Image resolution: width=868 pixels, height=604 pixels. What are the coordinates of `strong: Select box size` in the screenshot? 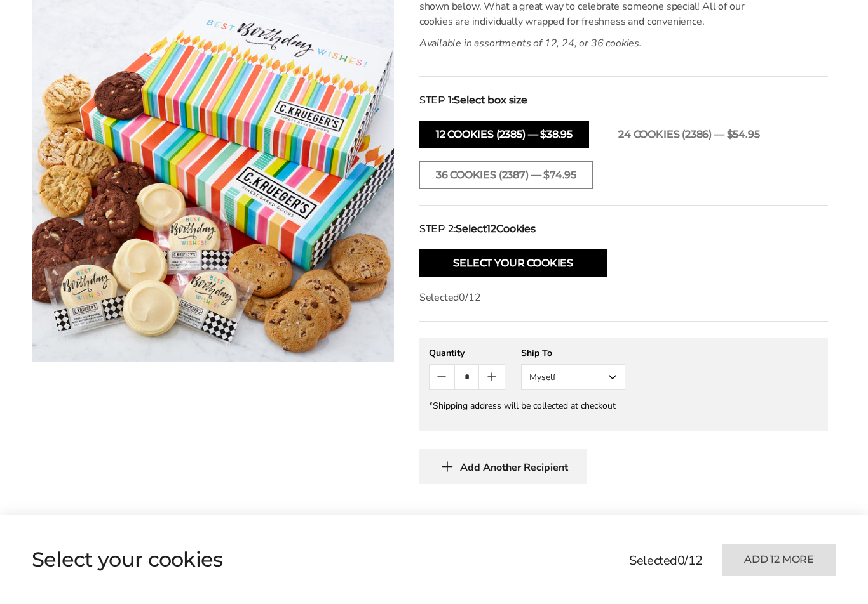 It's located at (490, 100).